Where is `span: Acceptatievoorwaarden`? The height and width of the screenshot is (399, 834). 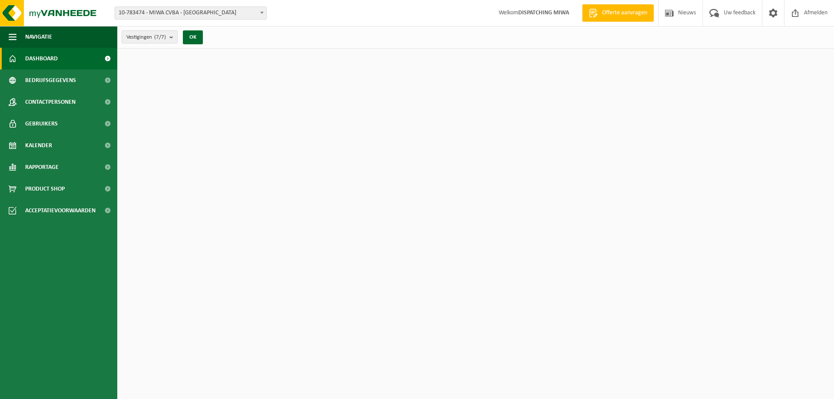 span: Acceptatievoorwaarden is located at coordinates (60, 211).